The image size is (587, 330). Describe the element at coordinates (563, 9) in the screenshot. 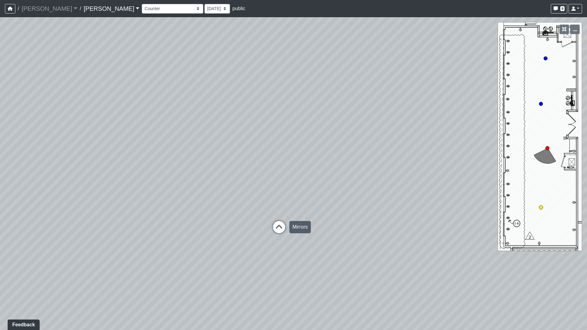

I see `span: 0` at that location.